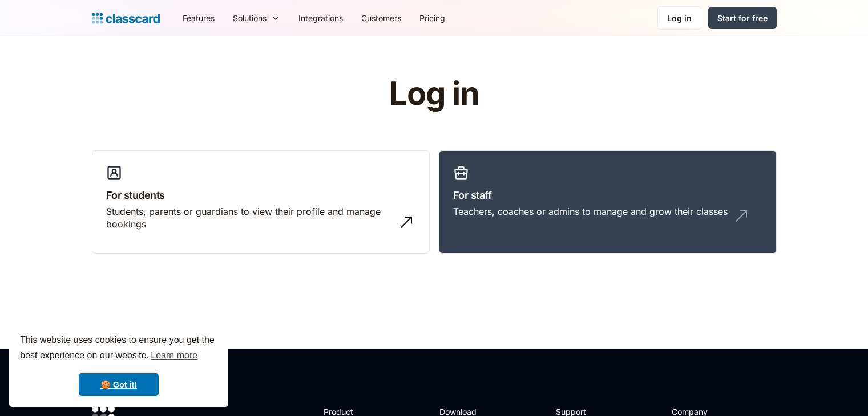  Describe the element at coordinates (260, 195) in the screenshot. I see `h3: For students` at that location.